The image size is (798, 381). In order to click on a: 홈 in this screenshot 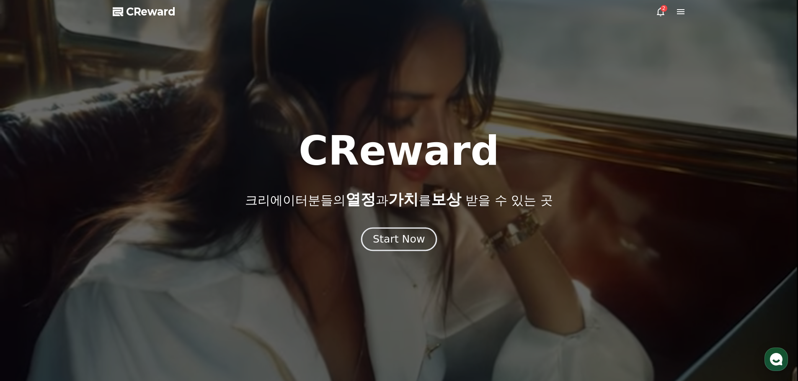, I will do `click(29, 276)`.